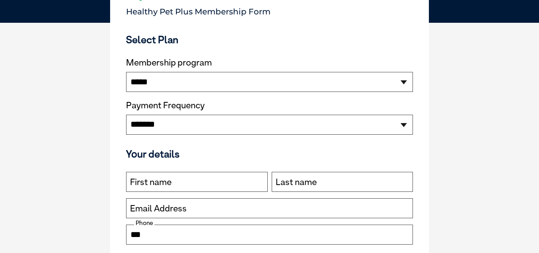 The image size is (539, 253). What do you see at coordinates (270, 154) in the screenshot?
I see `h3: Your details` at bounding box center [270, 154].